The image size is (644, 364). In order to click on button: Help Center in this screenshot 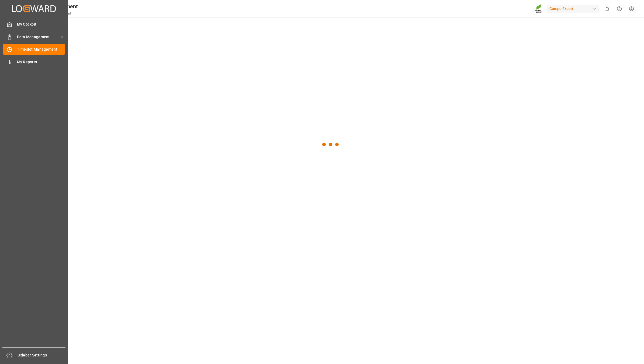, I will do `click(619, 8)`.